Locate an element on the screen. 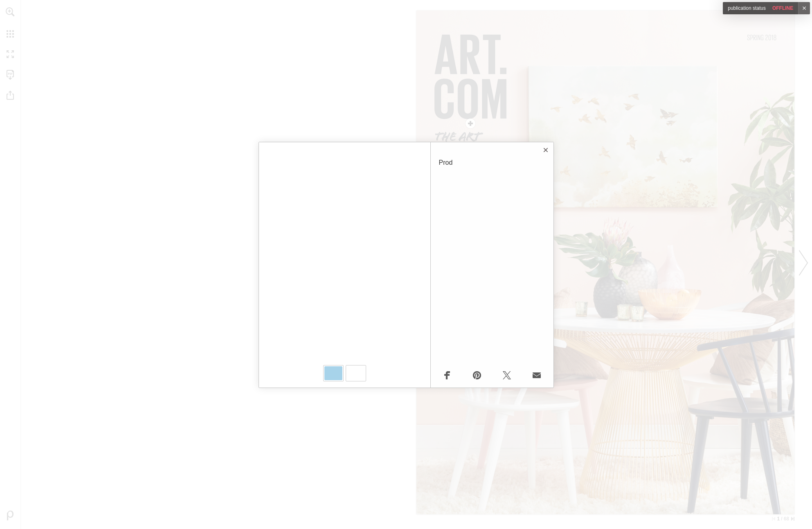  div: offline is located at coordinates (761, 8).